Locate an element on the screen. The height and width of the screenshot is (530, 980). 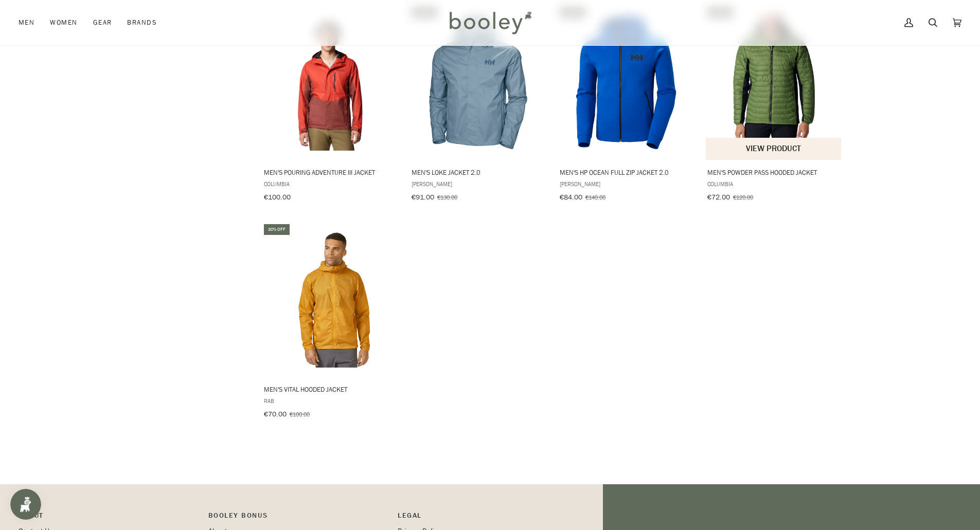
a: Men's HP Ocean Full Zip Jacket 2.0 is located at coordinates (626, 105).